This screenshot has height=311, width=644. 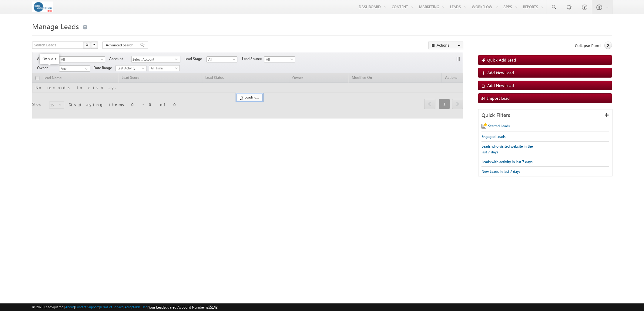 What do you see at coordinates (130, 68) in the screenshot?
I see `span: Last Activity` at bounding box center [130, 68].